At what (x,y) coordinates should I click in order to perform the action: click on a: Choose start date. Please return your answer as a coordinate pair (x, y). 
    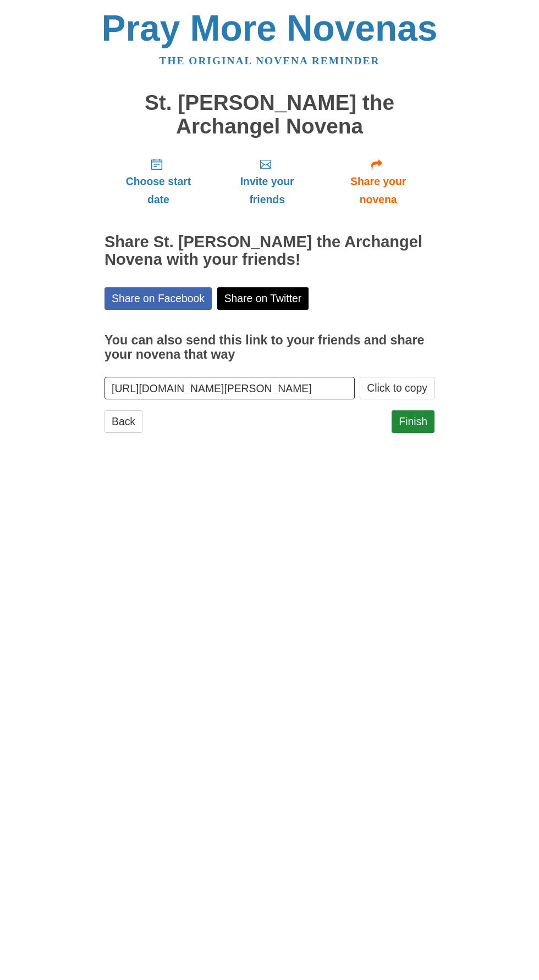
    Looking at the image, I should click on (158, 181).